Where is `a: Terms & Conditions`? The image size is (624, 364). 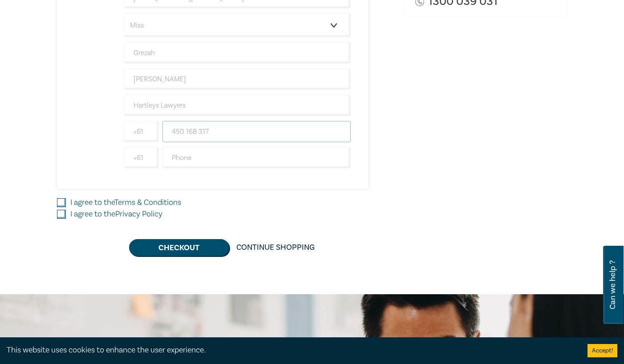
a: Terms & Conditions is located at coordinates (148, 202).